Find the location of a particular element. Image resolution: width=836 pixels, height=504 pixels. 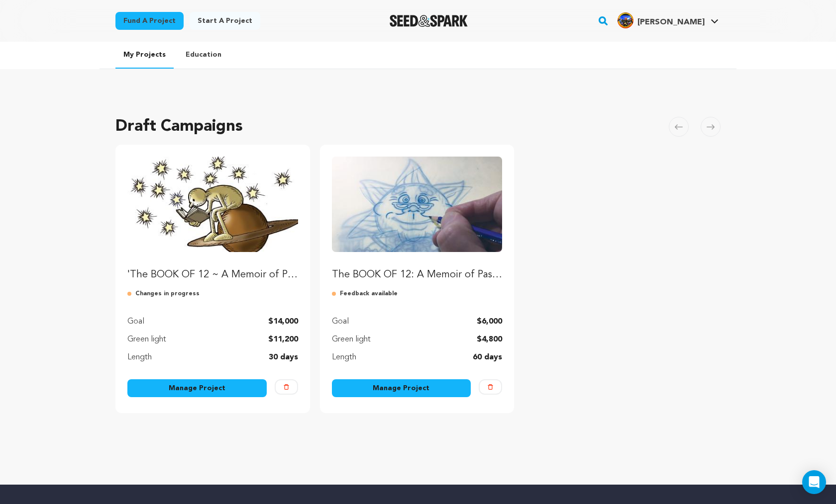

h2: Draft Campaigns is located at coordinates (179, 127).